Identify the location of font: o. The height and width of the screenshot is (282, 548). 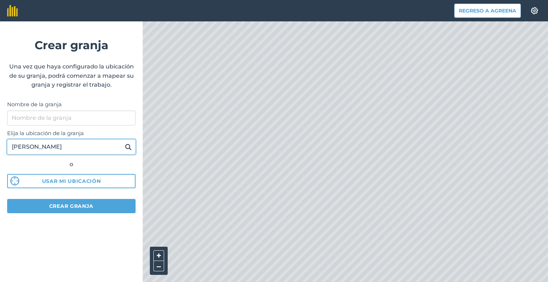
(71, 164).